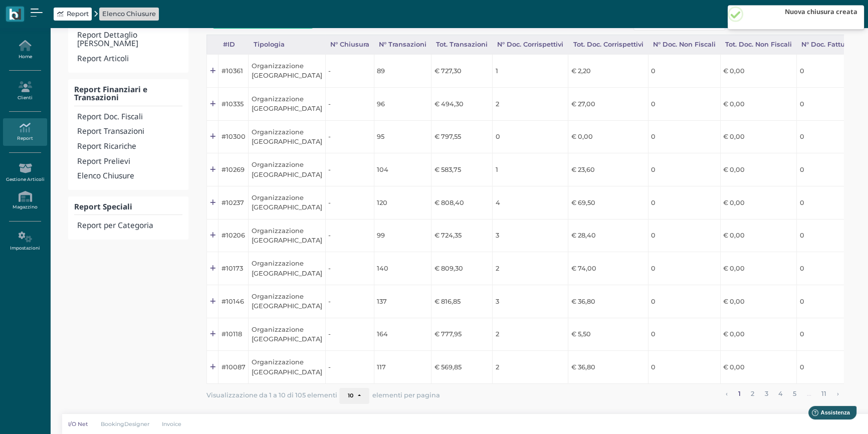 This screenshot has width=868, height=434. What do you see at coordinates (402, 44) in the screenshot?
I see `div: N° Transazioni` at bounding box center [402, 44].